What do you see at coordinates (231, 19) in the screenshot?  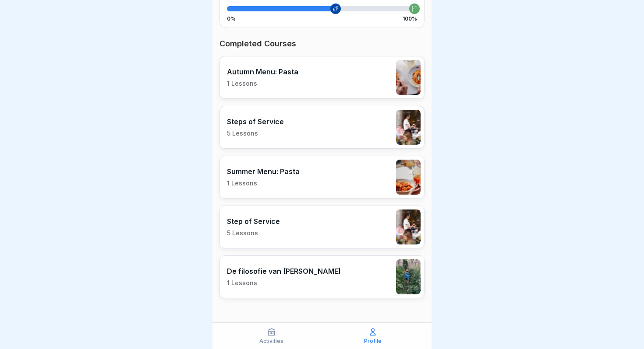 I see `p: 0%` at bounding box center [231, 19].